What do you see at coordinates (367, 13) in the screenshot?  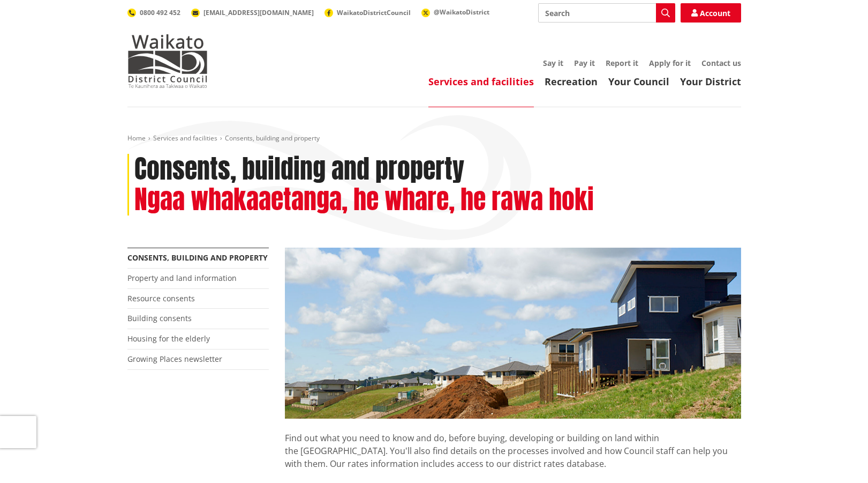 I see `a: WaikatoDistrictCouncil` at bounding box center [367, 13].